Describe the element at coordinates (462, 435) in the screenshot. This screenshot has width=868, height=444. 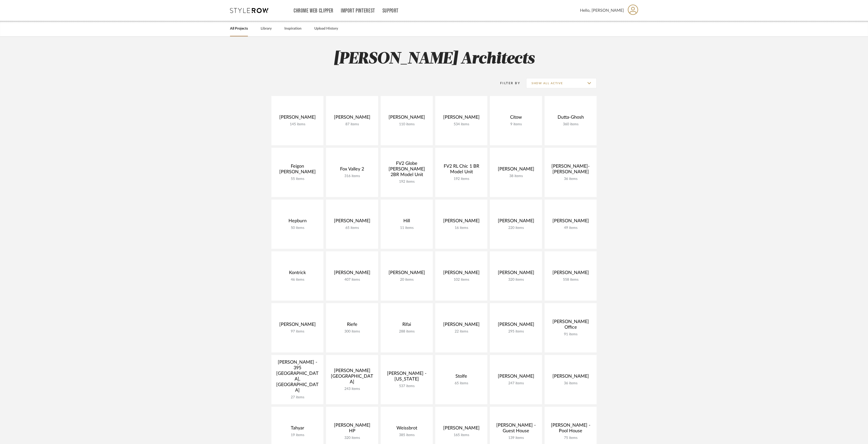
I see `div: 165 items` at that location.